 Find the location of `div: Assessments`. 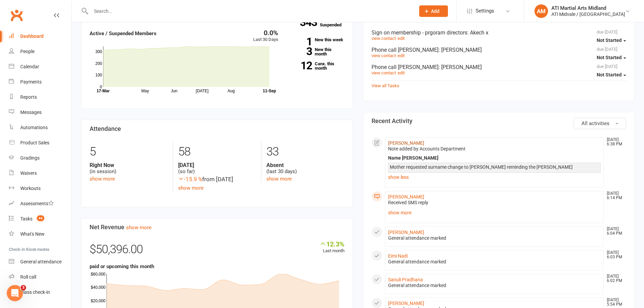

div: Assessments is located at coordinates (37, 203).